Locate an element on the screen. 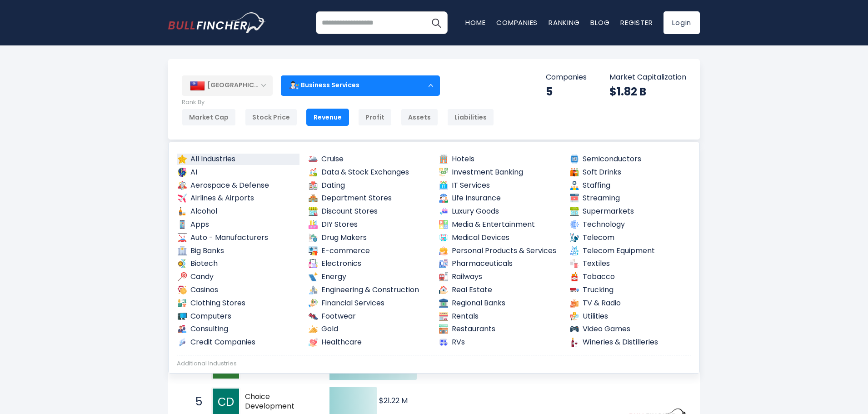 The height and width of the screenshot is (414, 868). a: Casinos is located at coordinates (238, 290).